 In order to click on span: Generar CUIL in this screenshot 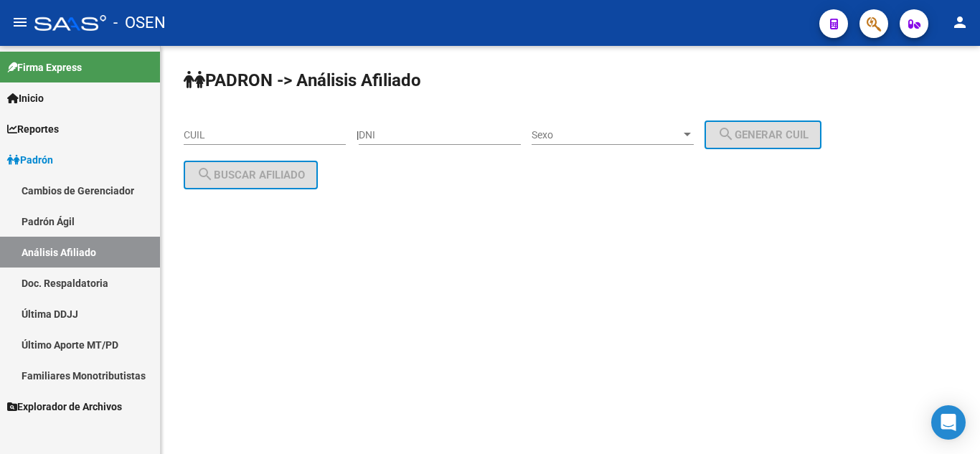, I will do `click(763, 135)`.